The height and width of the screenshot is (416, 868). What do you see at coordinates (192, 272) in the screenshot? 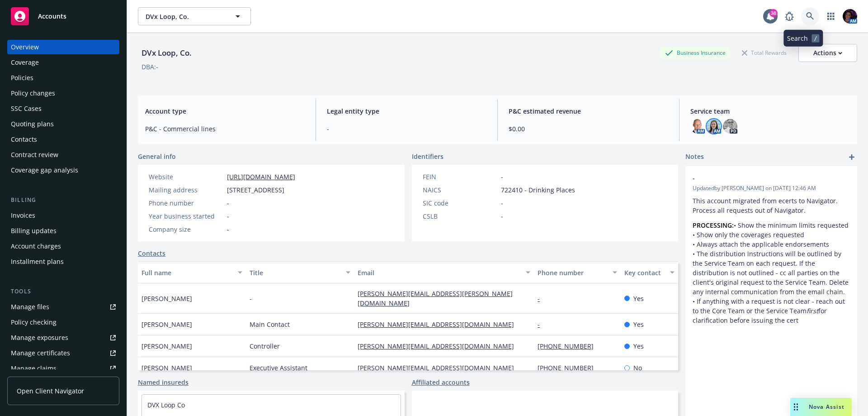
I see `button: Full name` at bounding box center [192, 272].